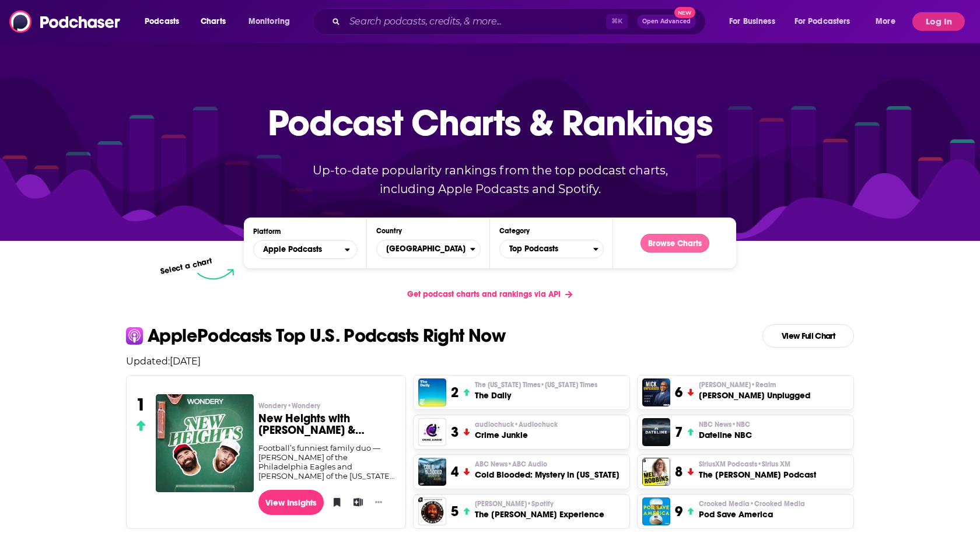  What do you see at coordinates (489, 294) in the screenshot?
I see `a: Get podcast charts and rankings via API` at bounding box center [489, 294].